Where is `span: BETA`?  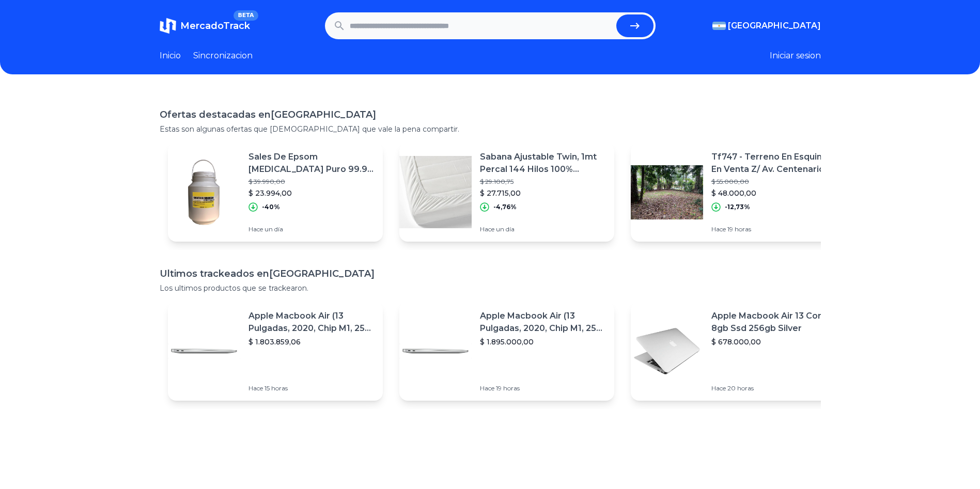
span: BETA is located at coordinates (245, 16).